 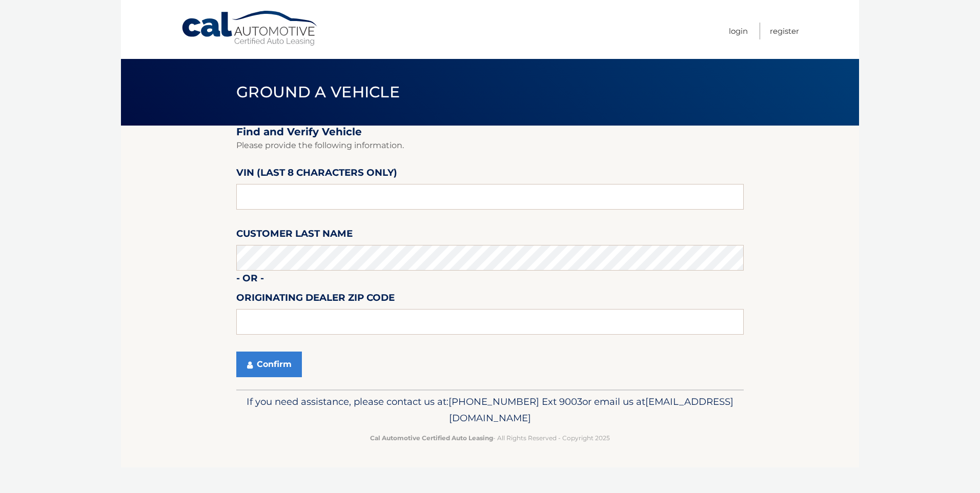 What do you see at coordinates (269, 364) in the screenshot?
I see `button: Confirm` at bounding box center [269, 364].